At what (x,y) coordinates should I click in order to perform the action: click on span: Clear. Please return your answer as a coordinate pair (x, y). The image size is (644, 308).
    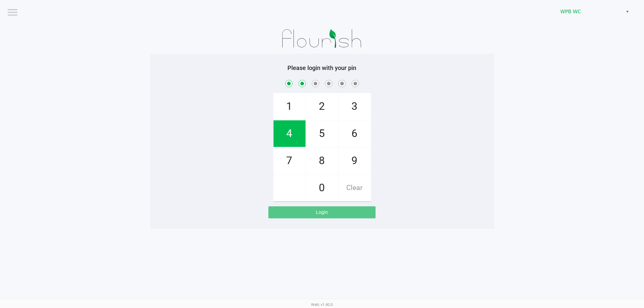
    Looking at the image, I should click on (355, 188).